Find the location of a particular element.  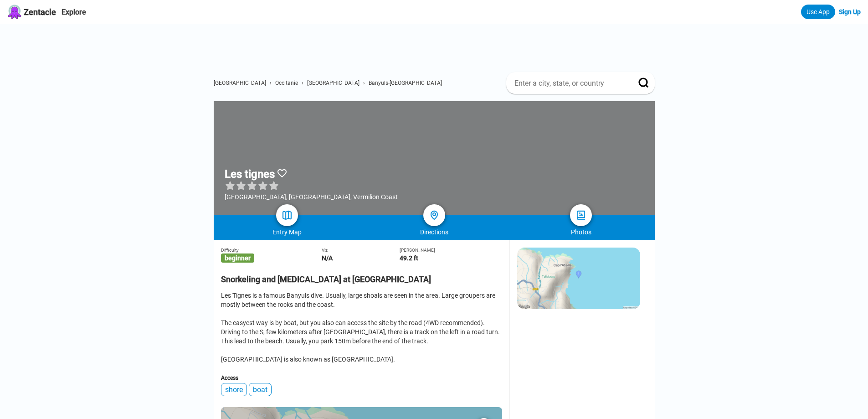

img: Zentacle logo is located at coordinates (14, 12).